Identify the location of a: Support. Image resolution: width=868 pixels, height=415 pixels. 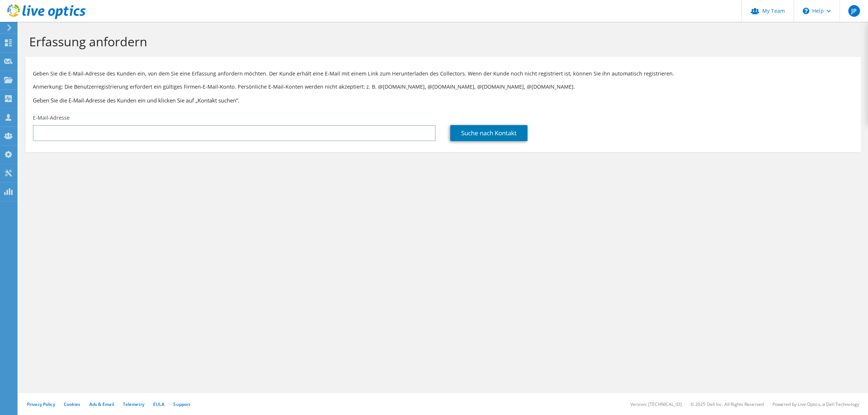
(182, 404).